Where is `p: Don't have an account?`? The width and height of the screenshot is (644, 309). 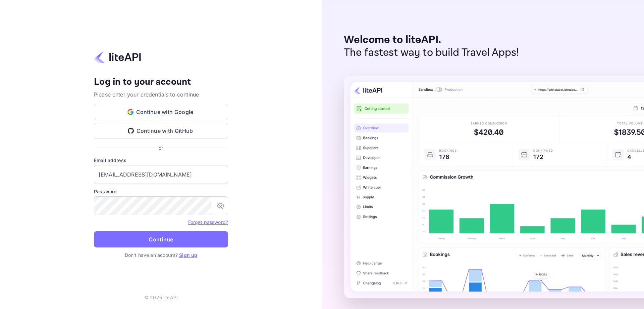 p: Don't have an account? is located at coordinates (161, 255).